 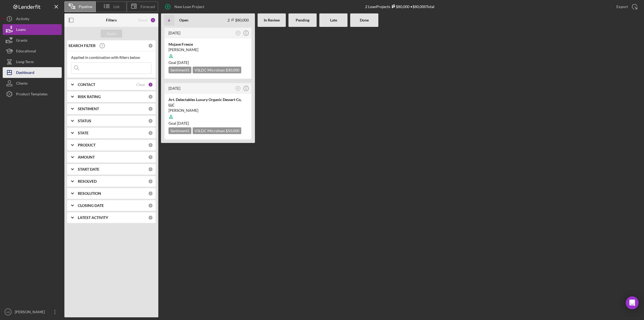 What do you see at coordinates (32, 83) in the screenshot?
I see `a: Clients` at bounding box center [32, 83].